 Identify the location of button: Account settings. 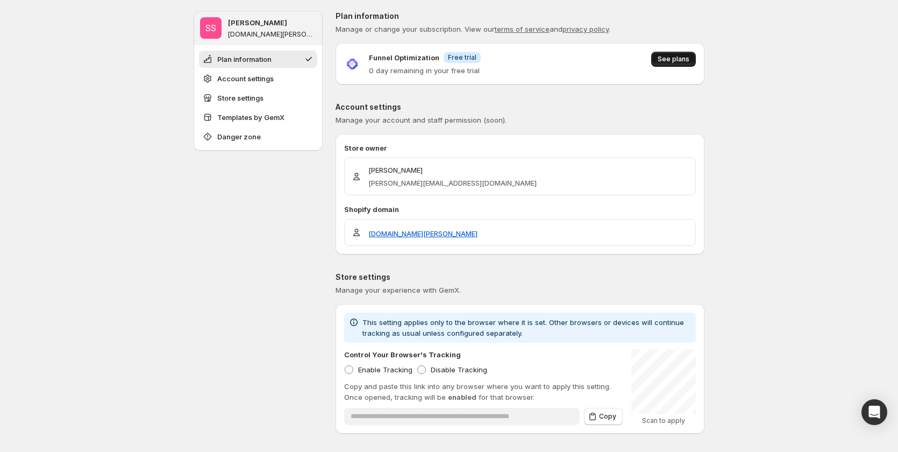
(258, 79).